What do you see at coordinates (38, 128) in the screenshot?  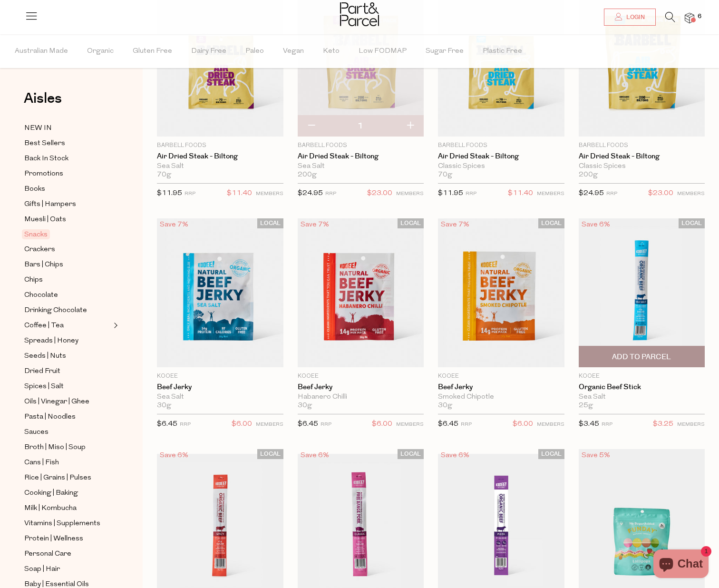 I see `span: NEW IN` at bounding box center [38, 128].